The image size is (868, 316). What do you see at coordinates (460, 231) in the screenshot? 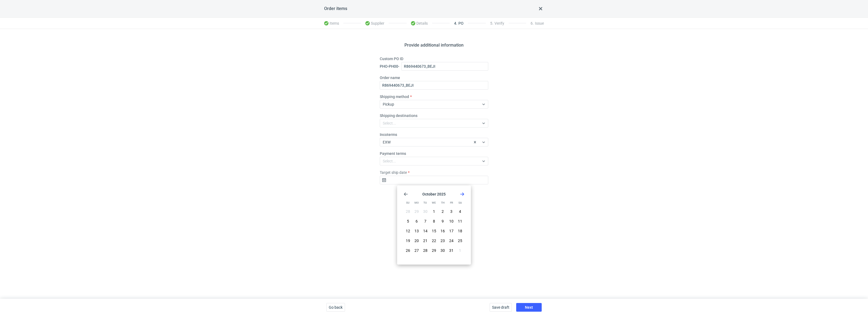
I see `button: Sat Oct 18 2025` at bounding box center [460, 231].